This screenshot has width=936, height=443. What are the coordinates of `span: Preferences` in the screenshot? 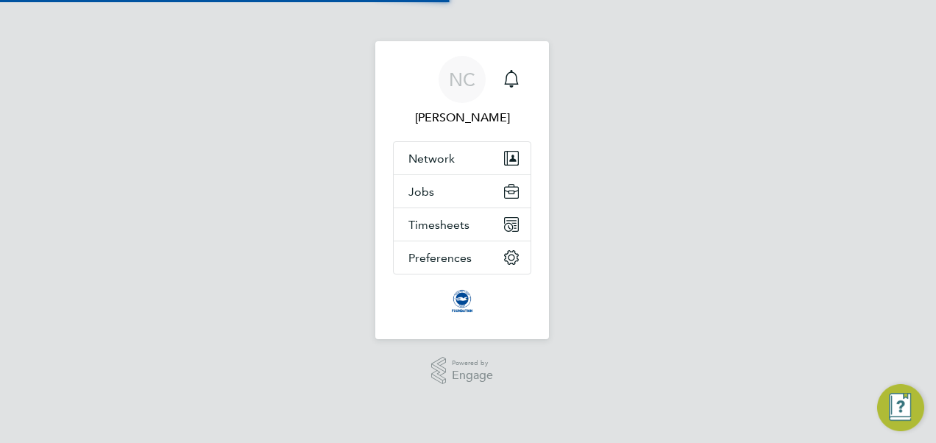 It's located at (440, 258).